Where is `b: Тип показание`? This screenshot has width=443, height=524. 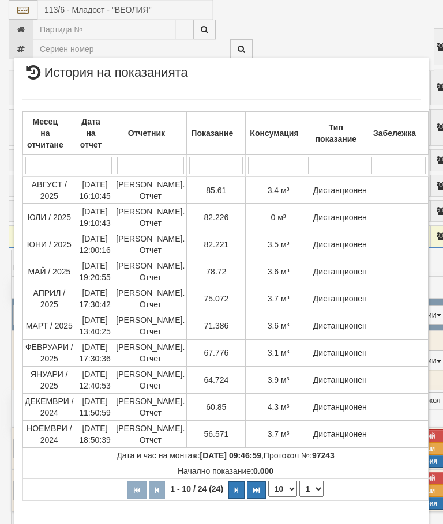 b: Тип показание is located at coordinates (336, 133).